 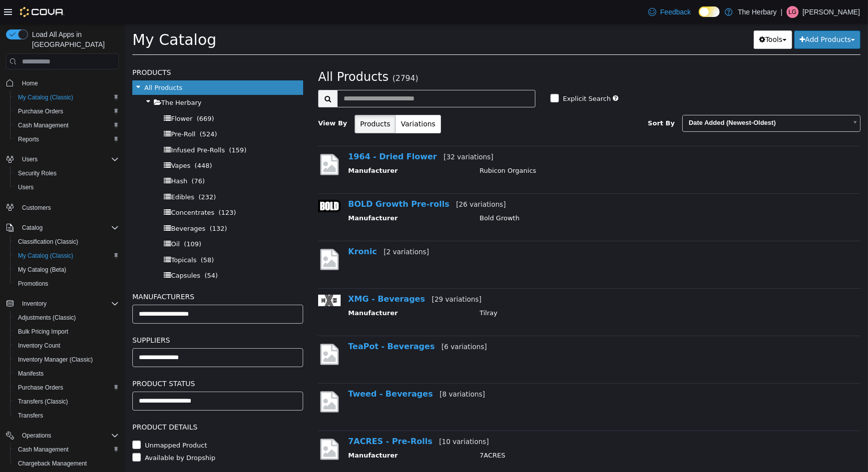 I want to click on span: All Products, so click(x=39, y=64).